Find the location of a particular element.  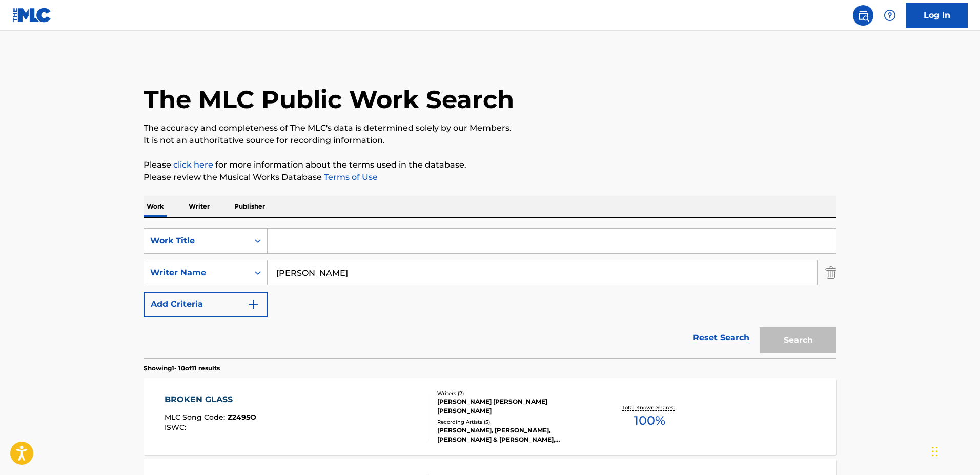

a: Log In is located at coordinates (937, 16).